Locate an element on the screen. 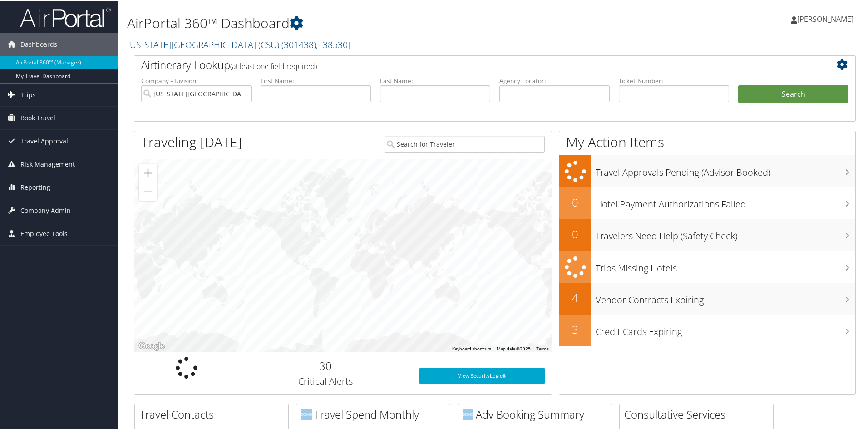 The height and width of the screenshot is (429, 868). span: Reporting is located at coordinates (36, 187).